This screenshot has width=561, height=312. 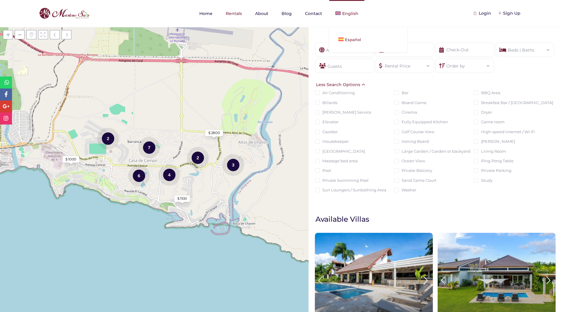 What do you see at coordinates (497, 161) in the screenshot?
I see `label: Ping Pong Table` at bounding box center [497, 161].